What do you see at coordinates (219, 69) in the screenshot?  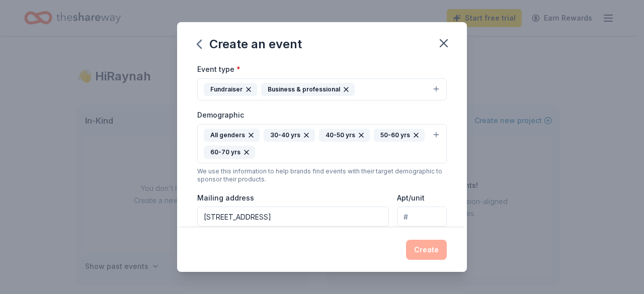 I see `label: Event type` at bounding box center [219, 69].